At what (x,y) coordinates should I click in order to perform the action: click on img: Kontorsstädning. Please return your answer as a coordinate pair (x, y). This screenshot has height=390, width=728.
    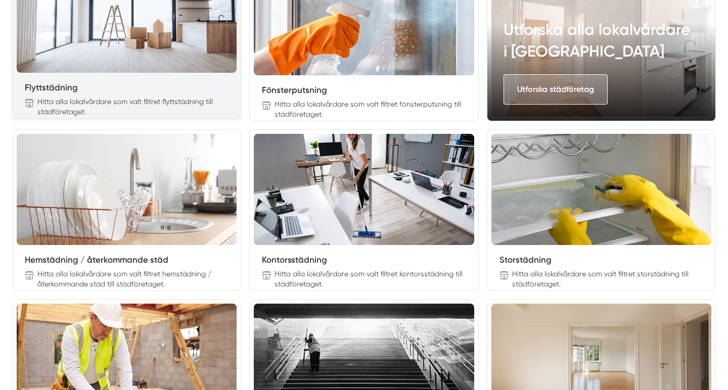
    Looking at the image, I should click on (363, 190).